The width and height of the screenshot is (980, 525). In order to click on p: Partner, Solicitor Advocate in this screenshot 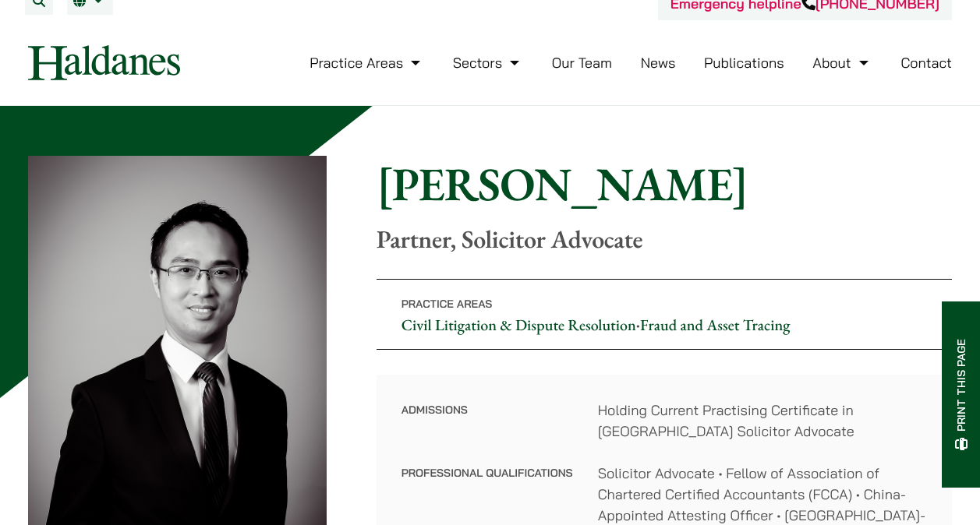, I will do `click(664, 239)`.